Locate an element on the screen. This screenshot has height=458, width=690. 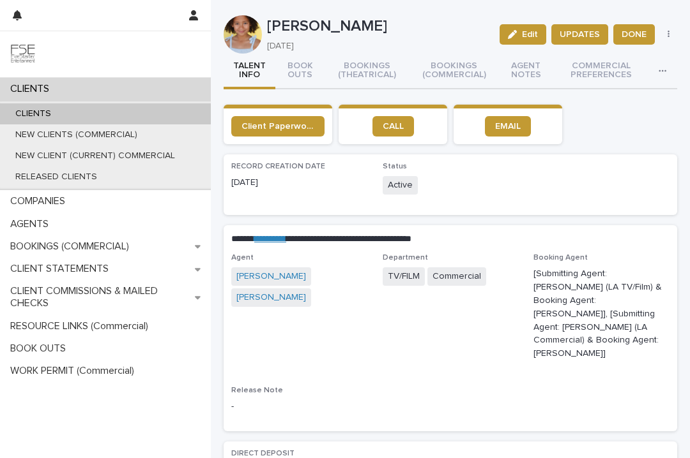
span: Status is located at coordinates (395, 167).